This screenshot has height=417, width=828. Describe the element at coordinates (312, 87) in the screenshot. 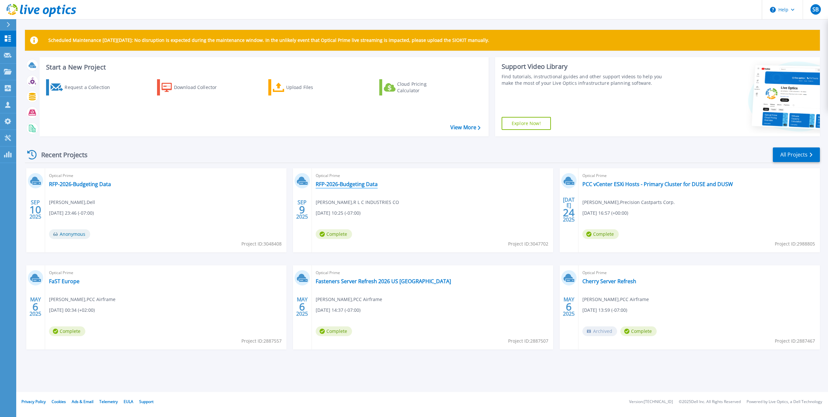

I see `div: Upload Files` at that location.